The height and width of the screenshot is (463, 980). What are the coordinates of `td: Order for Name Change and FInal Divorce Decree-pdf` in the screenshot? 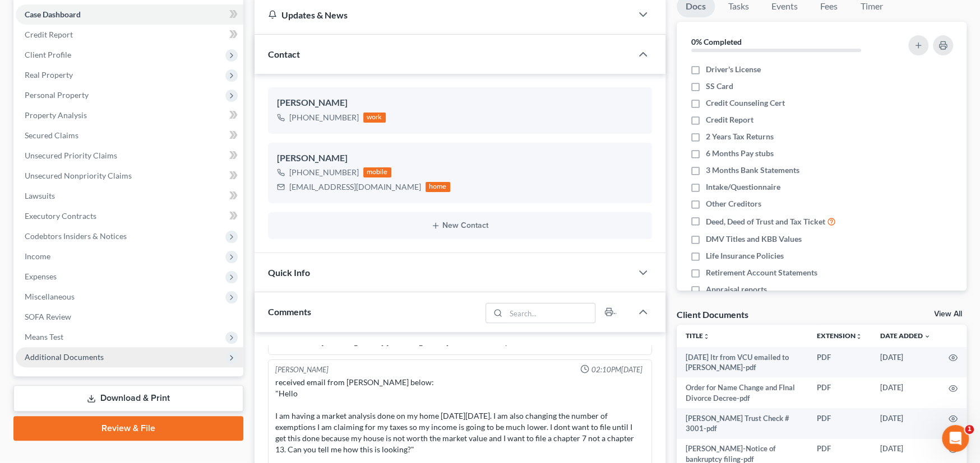 It's located at (743, 392).